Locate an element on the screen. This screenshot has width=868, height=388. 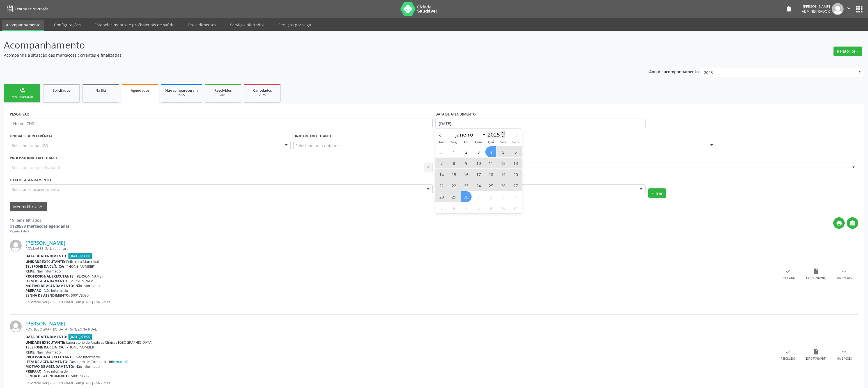
div: de is located at coordinates (39, 226).